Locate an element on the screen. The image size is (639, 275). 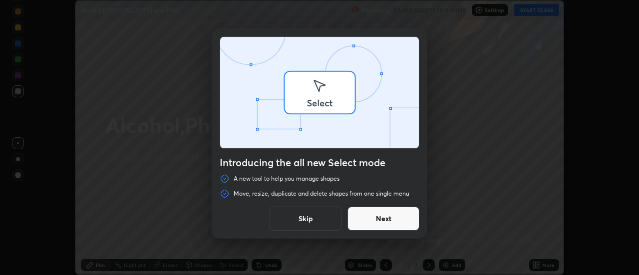
button: Skip is located at coordinates (306, 219).